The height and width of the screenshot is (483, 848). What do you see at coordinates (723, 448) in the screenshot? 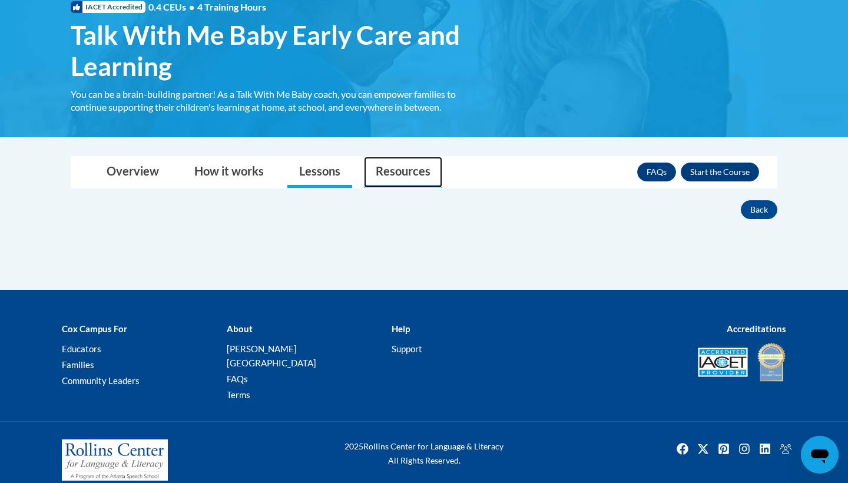
I see `a: Pinterest` at bounding box center [723, 448].